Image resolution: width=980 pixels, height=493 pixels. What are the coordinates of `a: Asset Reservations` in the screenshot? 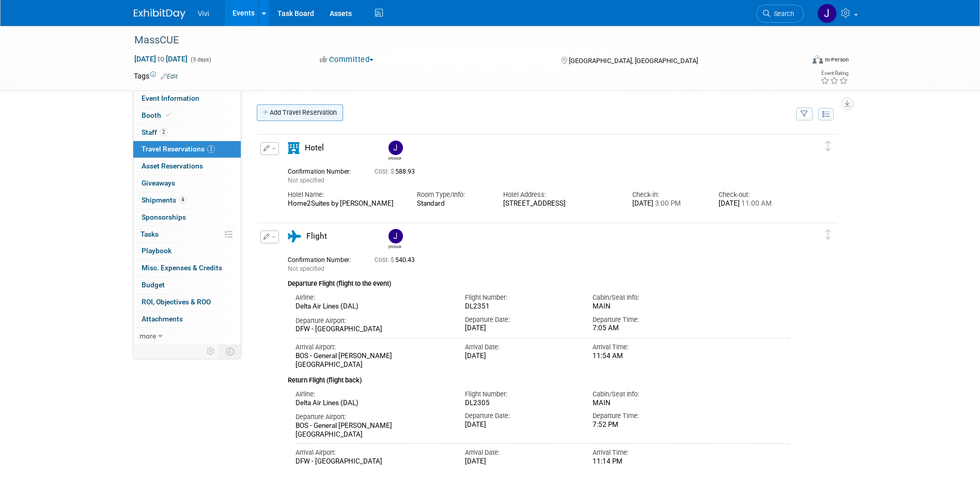 It's located at (187, 166).